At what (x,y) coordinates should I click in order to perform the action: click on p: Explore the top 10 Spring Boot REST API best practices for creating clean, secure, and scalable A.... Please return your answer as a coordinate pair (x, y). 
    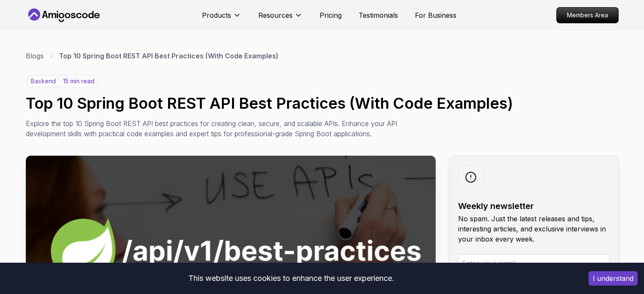
    Looking at the image, I should click on (216, 129).